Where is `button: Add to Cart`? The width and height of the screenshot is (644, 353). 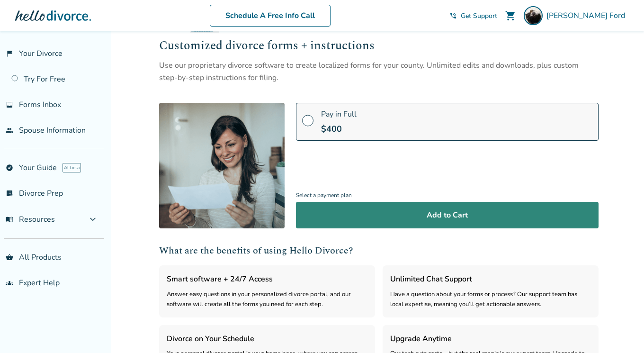
button: Add to Cart is located at coordinates (447, 215).